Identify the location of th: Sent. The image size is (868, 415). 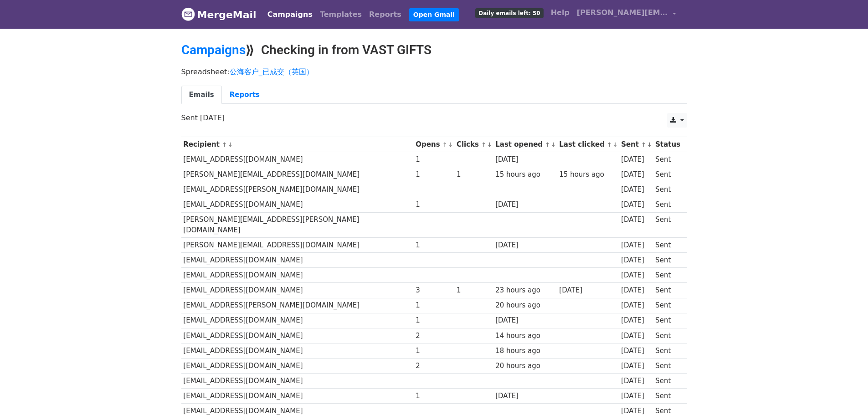
(635, 144).